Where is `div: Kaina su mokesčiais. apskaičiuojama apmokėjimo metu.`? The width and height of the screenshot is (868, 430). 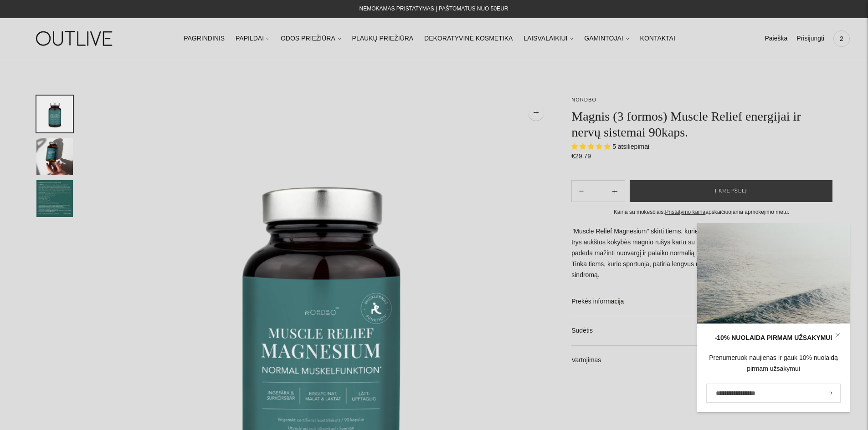
div: Kaina su mokesčiais. apskaičiuojama apmokėjimo metu. is located at coordinates (701, 212).